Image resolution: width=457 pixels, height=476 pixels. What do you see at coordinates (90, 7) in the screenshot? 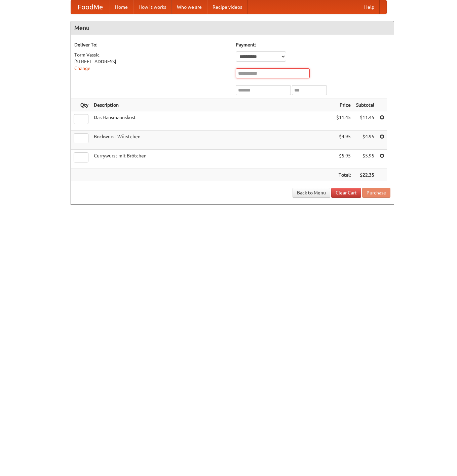
I see `a: FoodMe` at bounding box center [90, 7].